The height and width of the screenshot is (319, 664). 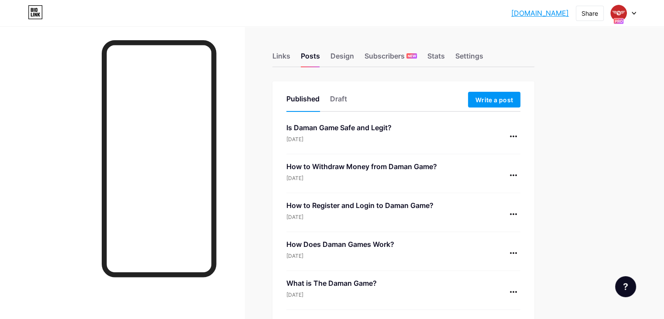 What do you see at coordinates (412, 56) in the screenshot?
I see `span: NEW` at bounding box center [412, 56].